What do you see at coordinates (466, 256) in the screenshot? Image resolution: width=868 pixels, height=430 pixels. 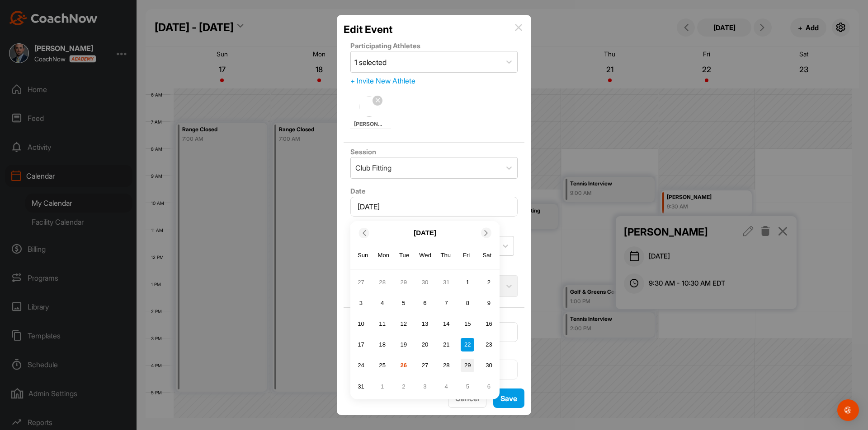 I see `div: Fri` at bounding box center [466, 256].